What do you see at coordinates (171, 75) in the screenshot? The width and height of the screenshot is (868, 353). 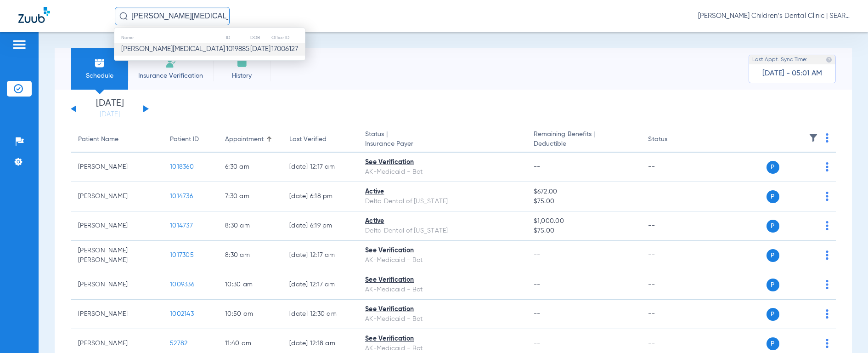 I see `span: Insurance Verification` at bounding box center [171, 75].